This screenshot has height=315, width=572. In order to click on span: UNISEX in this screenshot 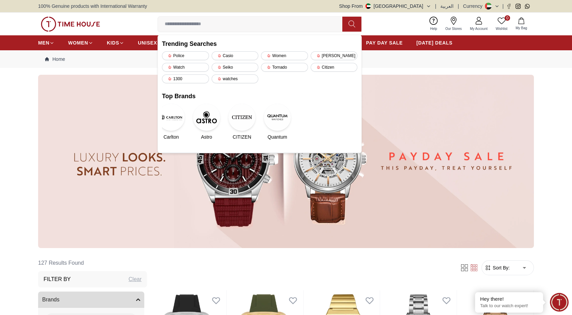, I will do `click(147, 43)`.